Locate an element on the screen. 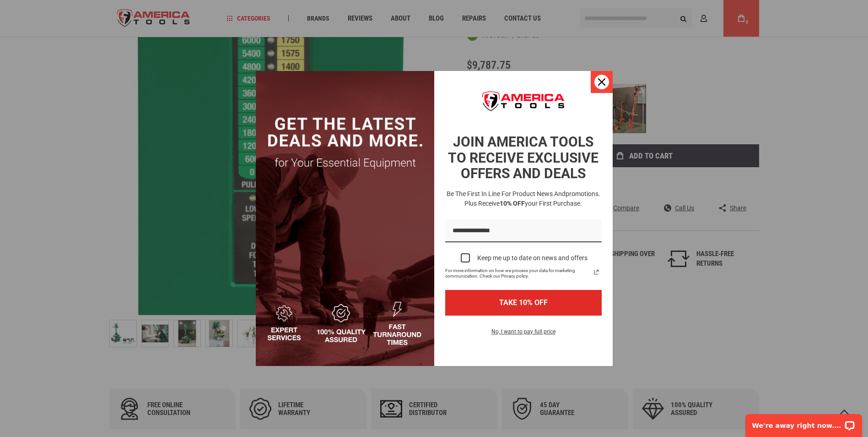 This screenshot has height=437, width=868. button: Open LiveChat chat widget is located at coordinates (111, 18).